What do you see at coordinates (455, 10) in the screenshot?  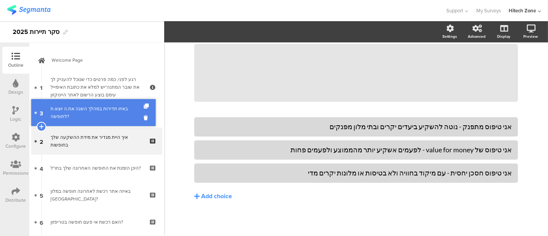 I see `span: Support` at bounding box center [455, 10].